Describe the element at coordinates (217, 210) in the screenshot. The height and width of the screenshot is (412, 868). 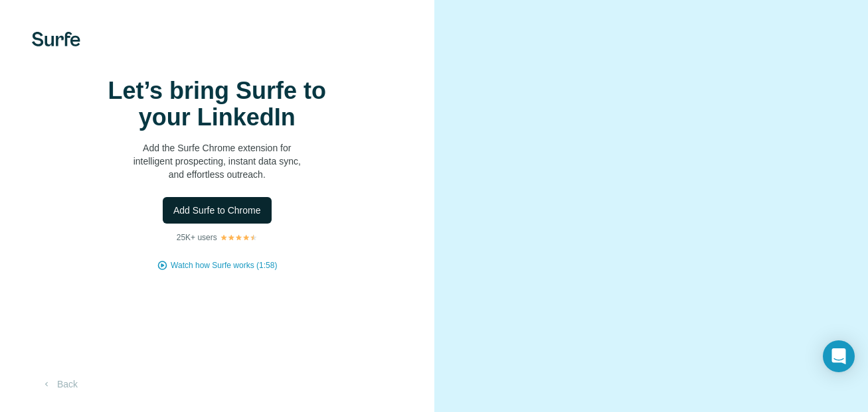
I see `span: Add Surfe to Chrome` at that location.